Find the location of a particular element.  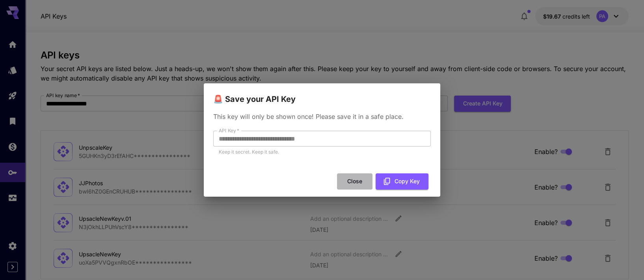

h2: 🚨 Save your API Key is located at coordinates (322, 94).